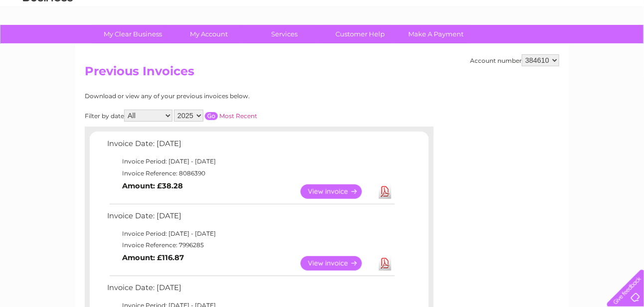  What do you see at coordinates (215, 115) in the screenshot?
I see `div: Filter by date` at bounding box center [215, 115].